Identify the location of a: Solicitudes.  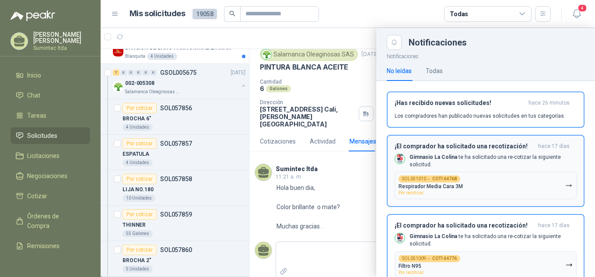
(50, 136).